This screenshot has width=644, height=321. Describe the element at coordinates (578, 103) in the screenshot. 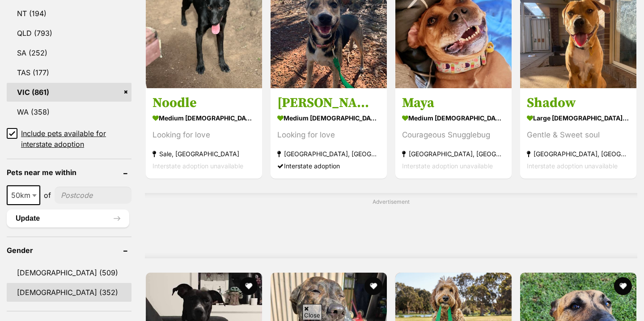

I see `h3: Shadow` at that location.